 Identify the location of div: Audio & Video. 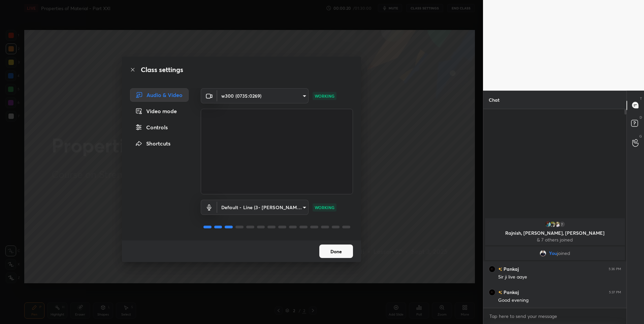
(159, 95).